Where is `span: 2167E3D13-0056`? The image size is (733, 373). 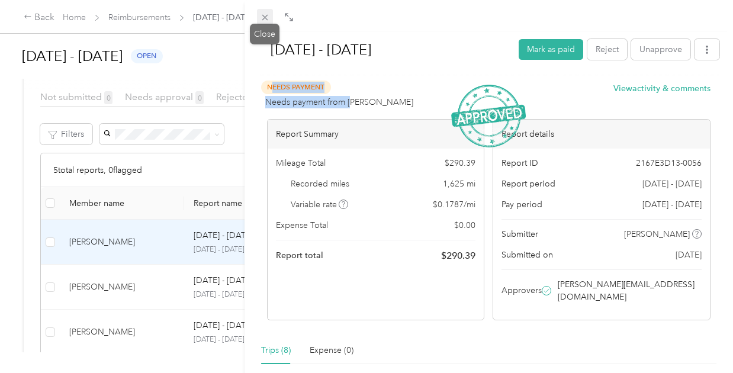 span: 2167E3D13-0056 is located at coordinates (669, 163).